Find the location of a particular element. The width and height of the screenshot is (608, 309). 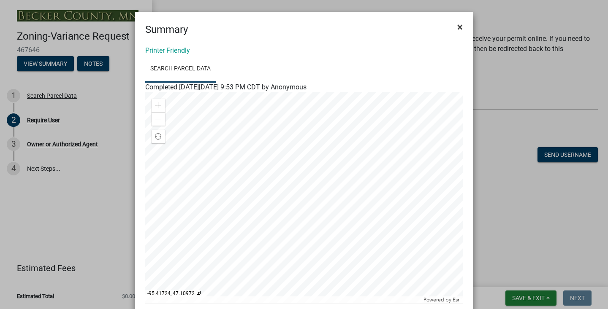

button: Close is located at coordinates (460, 27).